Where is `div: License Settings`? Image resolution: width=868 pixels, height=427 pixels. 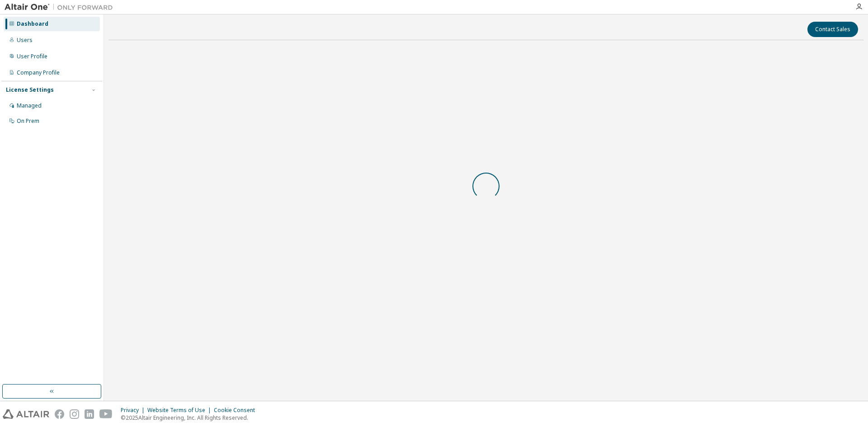 div: License Settings is located at coordinates (30, 90).